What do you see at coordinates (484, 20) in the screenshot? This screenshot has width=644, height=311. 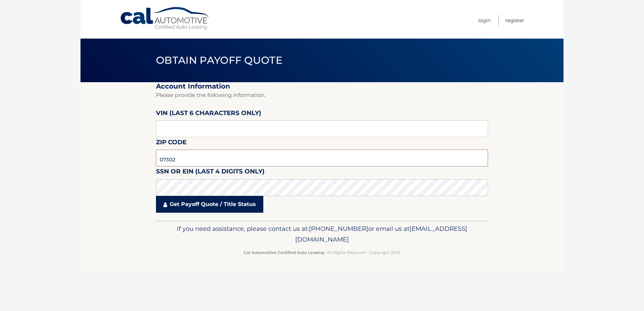 I see `a: Login` at bounding box center [484, 20].